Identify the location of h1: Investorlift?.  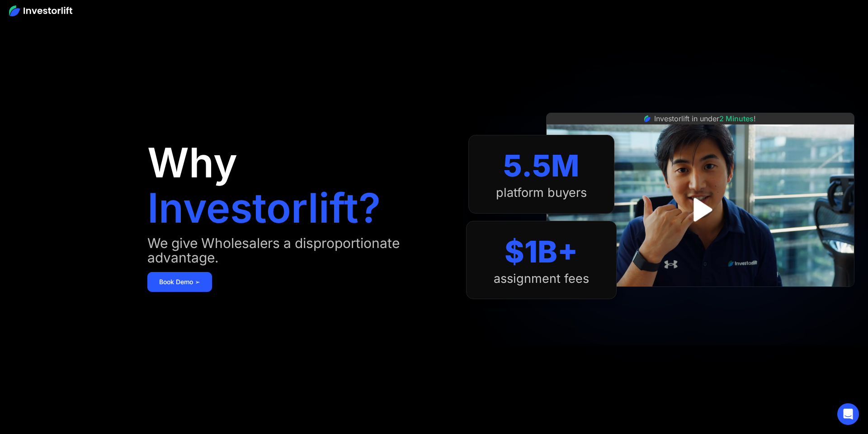
(264, 208).